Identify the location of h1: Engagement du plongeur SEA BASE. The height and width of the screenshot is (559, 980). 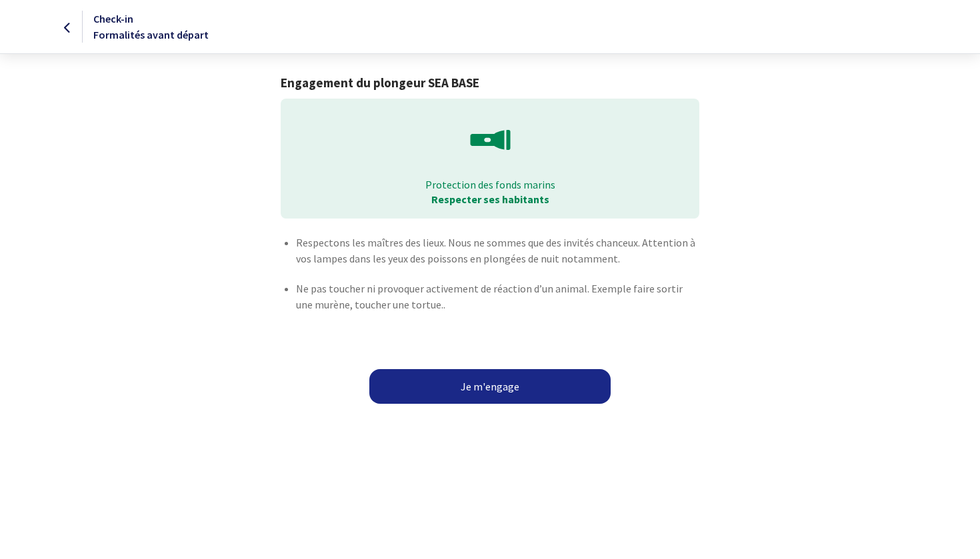
(489, 83).